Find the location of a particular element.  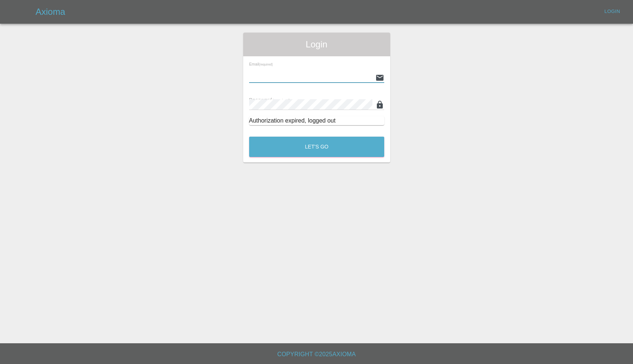

span: Password is located at coordinates (270, 100).